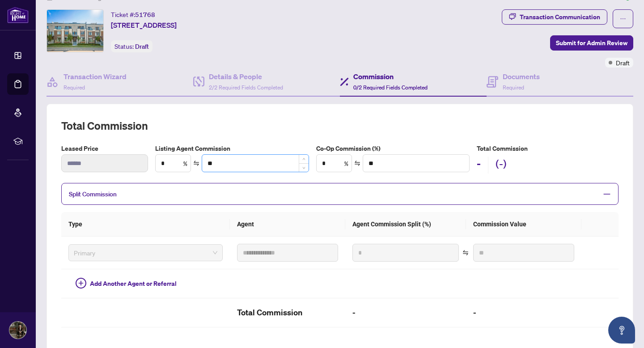  Describe the element at coordinates (95, 77) in the screenshot. I see `h4: Transaction Wizard` at that location.